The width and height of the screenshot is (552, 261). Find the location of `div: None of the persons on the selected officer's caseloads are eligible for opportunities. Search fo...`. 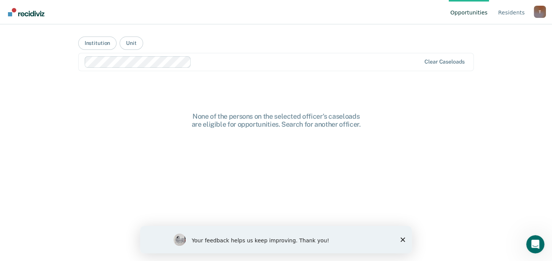

div: None of the persons on the selected officer's caseloads are eligible for opportunities. Search fo... is located at coordinates (276, 120).